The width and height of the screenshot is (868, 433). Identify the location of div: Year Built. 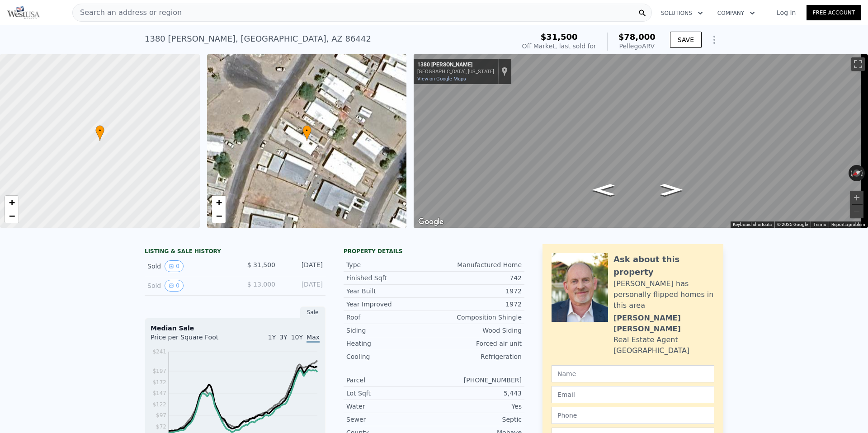
(390, 291).